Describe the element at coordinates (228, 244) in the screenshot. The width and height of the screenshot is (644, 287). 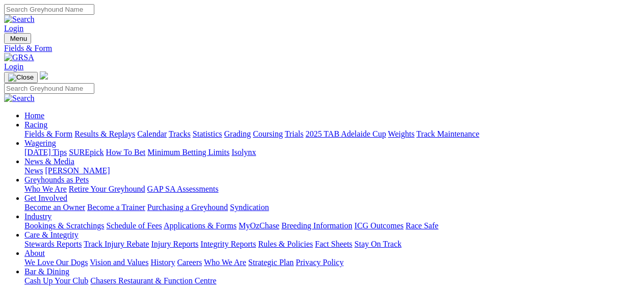
I see `a: Integrity Reports` at that location.